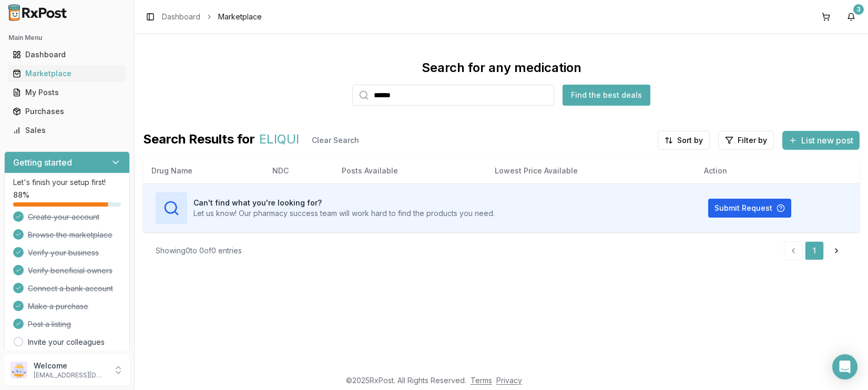 This screenshot has width=868, height=390. I want to click on th: Action, so click(778, 171).